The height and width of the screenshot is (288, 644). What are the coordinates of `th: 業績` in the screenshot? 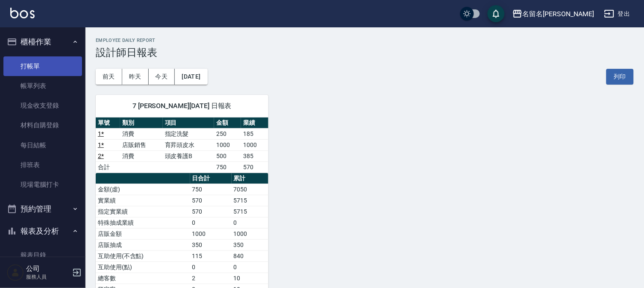 It's located at (254, 123).